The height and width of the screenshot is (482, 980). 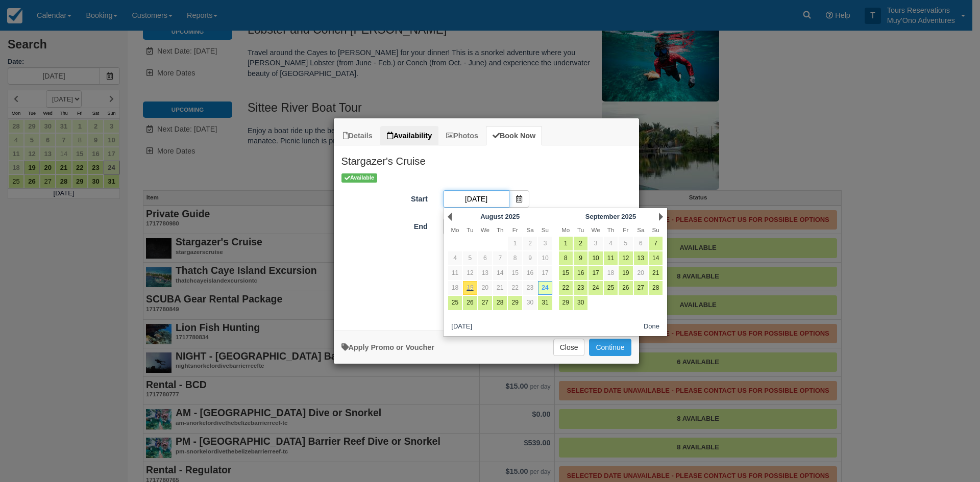 What do you see at coordinates (544, 302) in the screenshot?
I see `a: 31` at bounding box center [544, 302].